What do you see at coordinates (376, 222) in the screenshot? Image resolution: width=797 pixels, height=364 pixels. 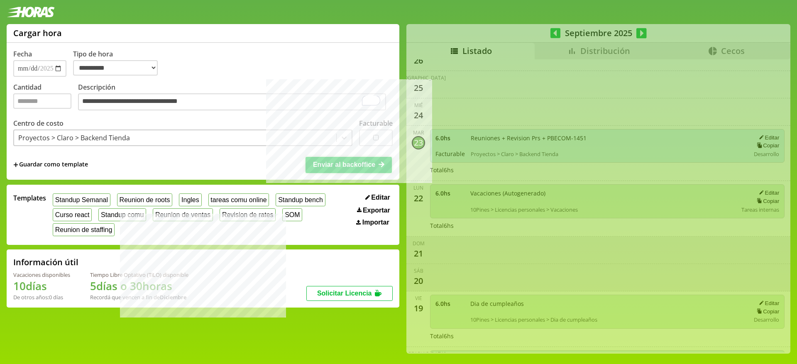 I see `span: Importar` at bounding box center [376, 222].